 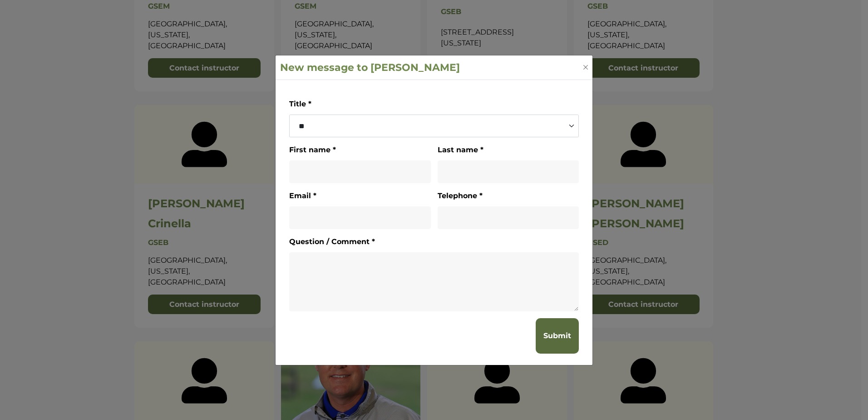 I want to click on label: Question / Comment *, so click(x=332, y=242).